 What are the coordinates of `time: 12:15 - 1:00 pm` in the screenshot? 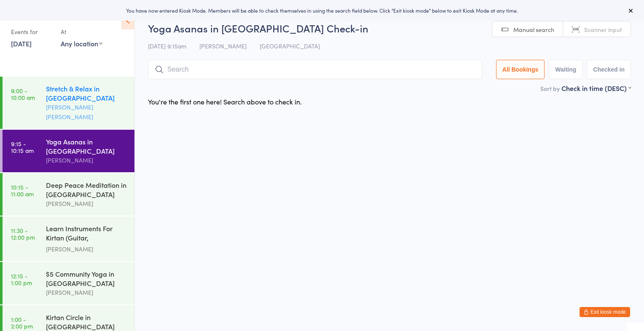 It's located at (22, 279).